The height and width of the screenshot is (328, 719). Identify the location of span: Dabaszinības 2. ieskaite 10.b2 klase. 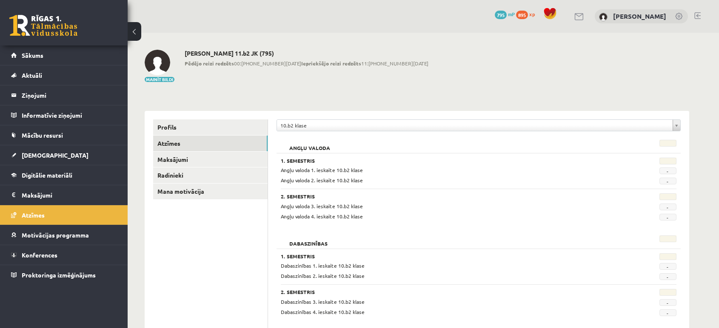
(322, 276).